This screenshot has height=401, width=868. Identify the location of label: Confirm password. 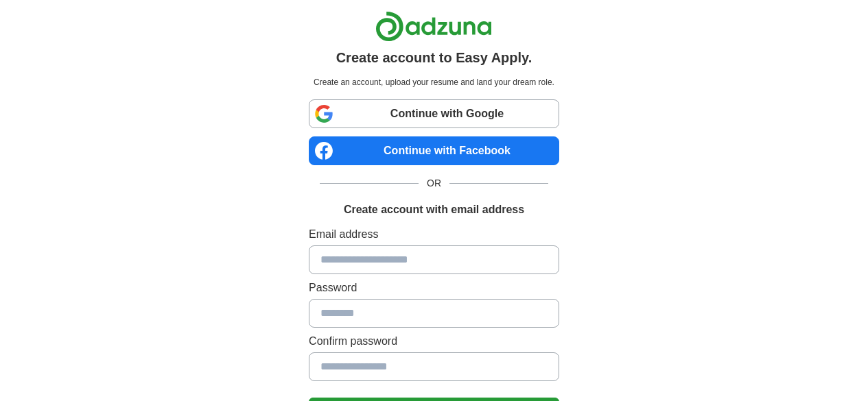
(434, 341).